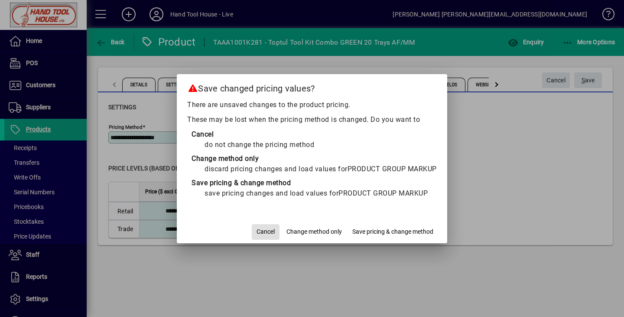 Image resolution: width=624 pixels, height=317 pixels. Describe the element at coordinates (312, 87) in the screenshot. I see `h2: Save changed pricing values?` at that location.